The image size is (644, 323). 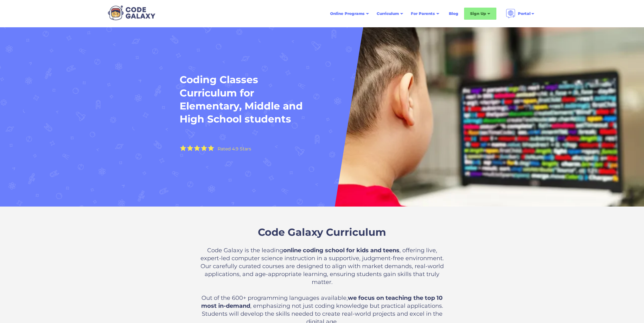 I want to click on div: Online Programs, so click(x=347, y=14).